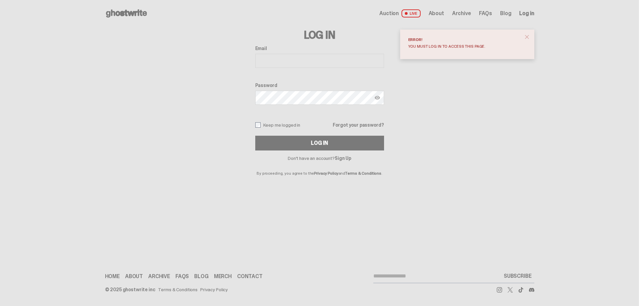 This screenshot has width=644, height=306. I want to click on div: © 2025 ghostwrite inc, so click(130, 289).